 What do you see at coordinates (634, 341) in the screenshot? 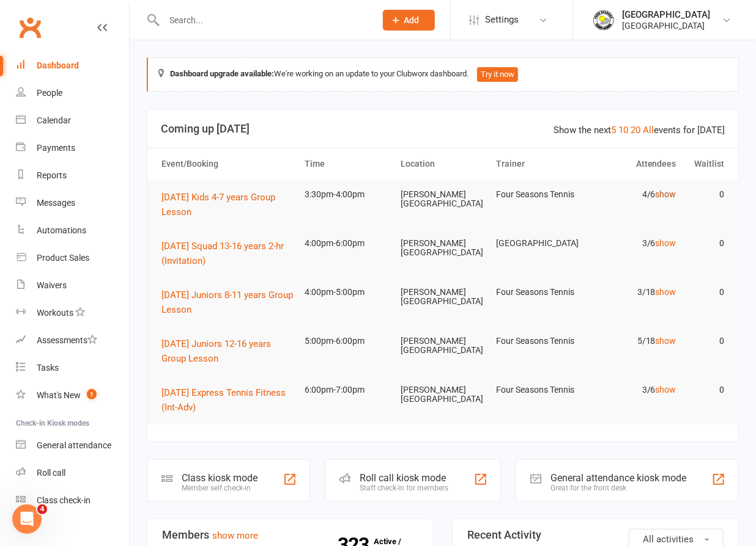
I see `td: 5/18` at bounding box center [634, 341].